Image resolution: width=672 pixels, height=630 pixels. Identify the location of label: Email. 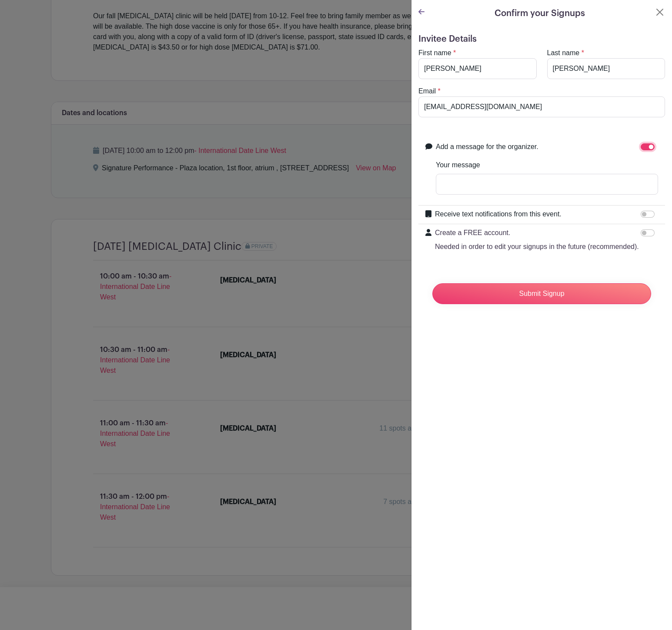
(427, 91).